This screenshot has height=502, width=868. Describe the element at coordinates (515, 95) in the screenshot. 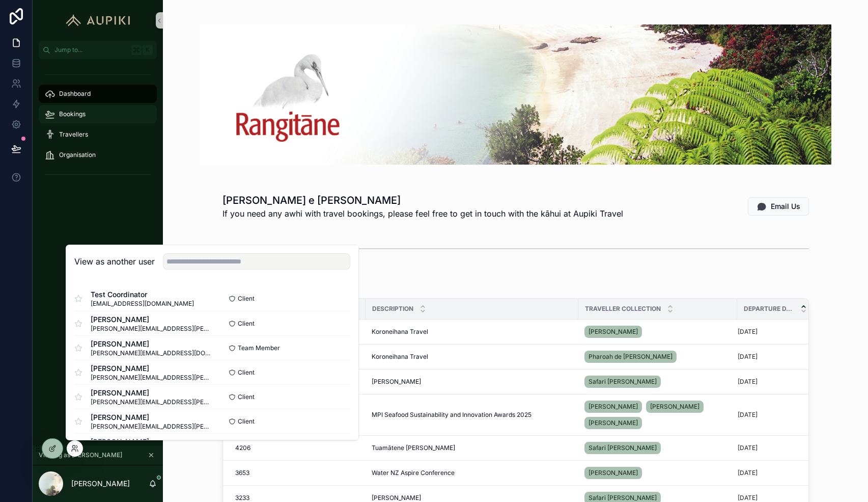

I see `img: f13319cb-5f64-4d74-a016-dac5082f8758-Rangitane-Banner.png` at that location.